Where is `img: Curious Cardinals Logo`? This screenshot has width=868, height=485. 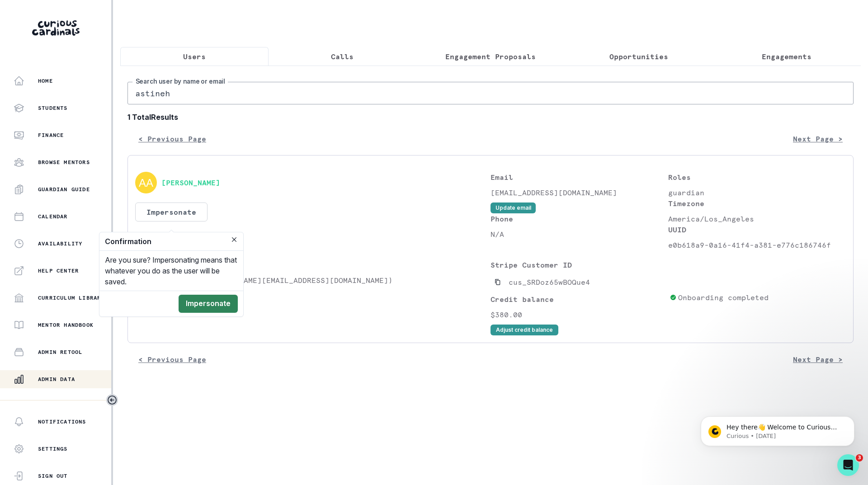 img: Curious Cardinals Logo is located at coordinates (55, 28).